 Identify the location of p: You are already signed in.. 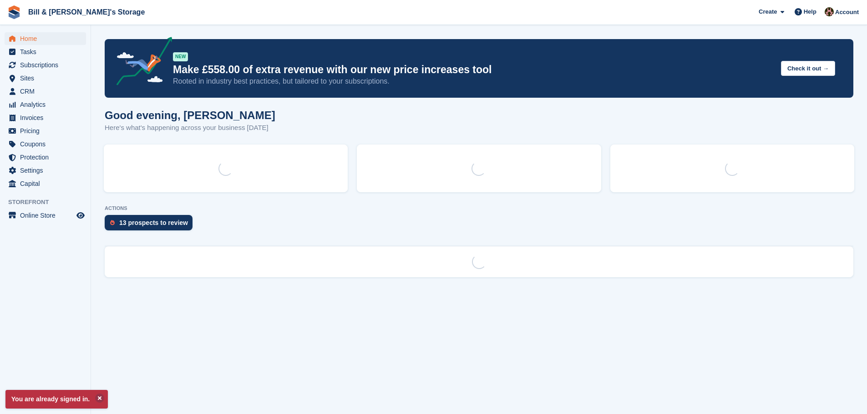
(56, 399).